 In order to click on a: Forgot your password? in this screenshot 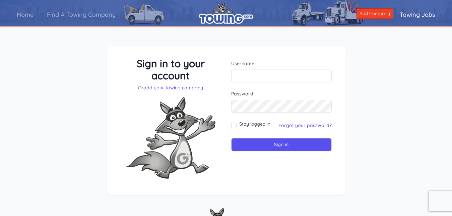, I will do `click(305, 125)`.